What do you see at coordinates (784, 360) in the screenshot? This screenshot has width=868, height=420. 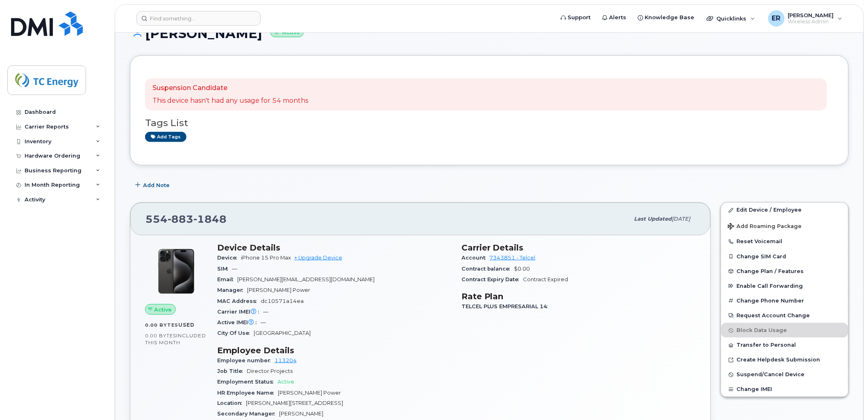 I see `a: Create Helpdesk Submission` at bounding box center [784, 360].